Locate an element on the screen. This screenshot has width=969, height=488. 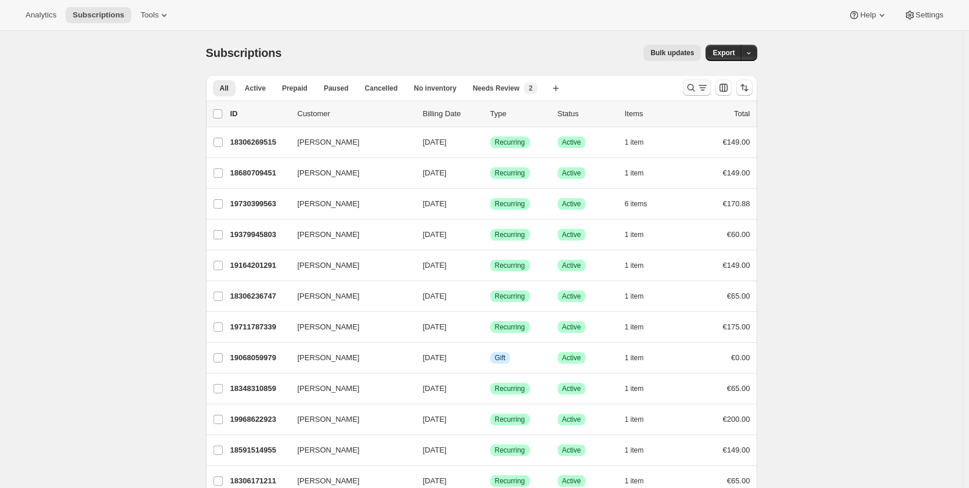
button: Create new view is located at coordinates (556, 88).